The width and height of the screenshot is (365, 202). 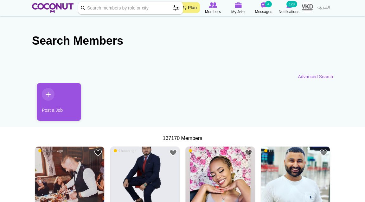 What do you see at coordinates (189, 8) in the screenshot?
I see `a: My Plan` at bounding box center [189, 8].